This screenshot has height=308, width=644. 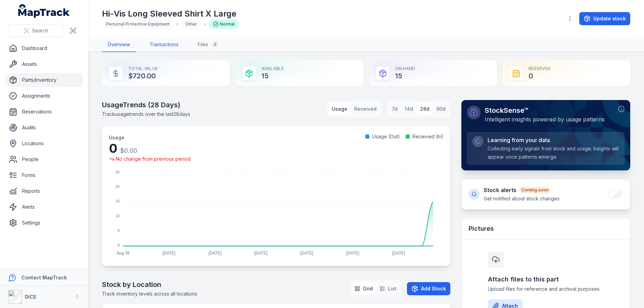 I want to click on span: Learning from your data, so click(x=519, y=140).